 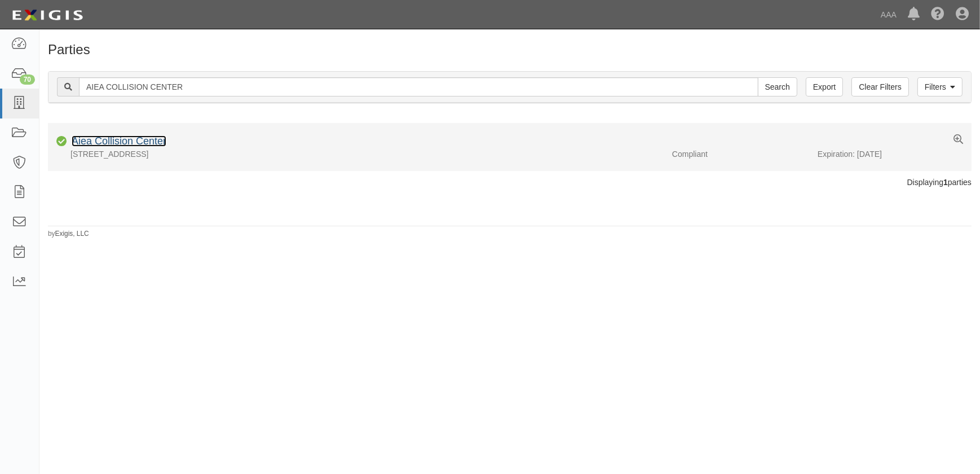 What do you see at coordinates (47, 16) in the screenshot?
I see `img: logo-5460c22ac91f19d4615b14bd174203de0afe785f0fc80cf4dbbc73dc1793850b.png` at bounding box center [47, 16].